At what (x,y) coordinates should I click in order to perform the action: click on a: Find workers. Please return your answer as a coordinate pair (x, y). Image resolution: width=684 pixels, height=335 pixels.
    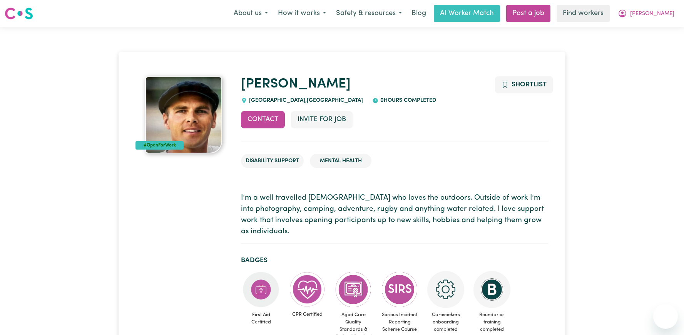
    Looking at the image, I should click on (583, 13).